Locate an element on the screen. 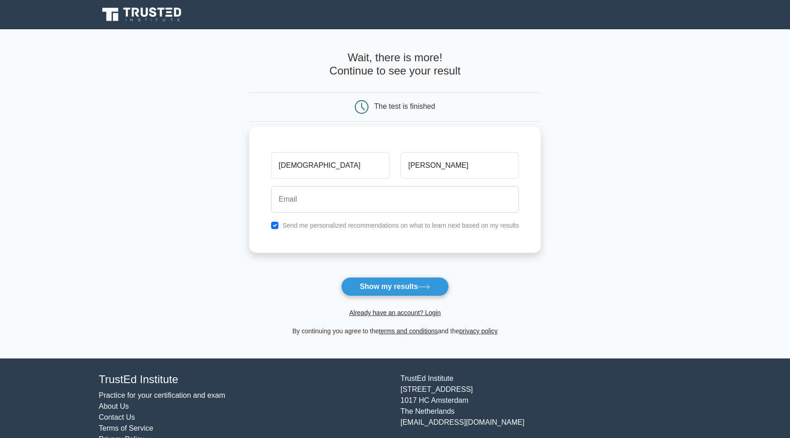 The image size is (790, 438). a: Contact Us is located at coordinates (117, 417).